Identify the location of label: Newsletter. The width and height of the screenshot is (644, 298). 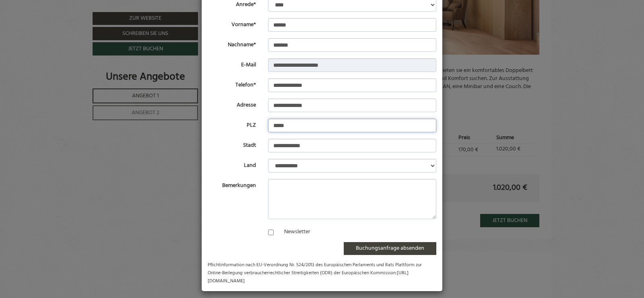
(293, 232).